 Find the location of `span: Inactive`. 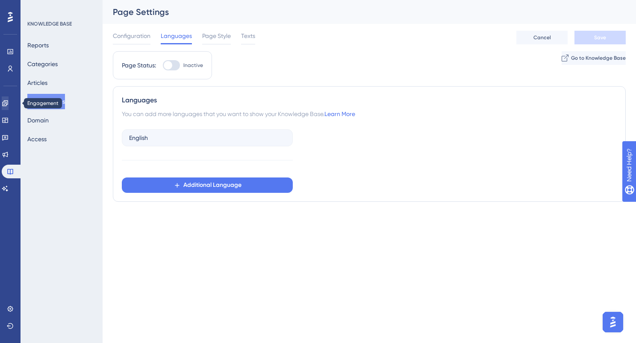

span: Inactive is located at coordinates (193, 65).